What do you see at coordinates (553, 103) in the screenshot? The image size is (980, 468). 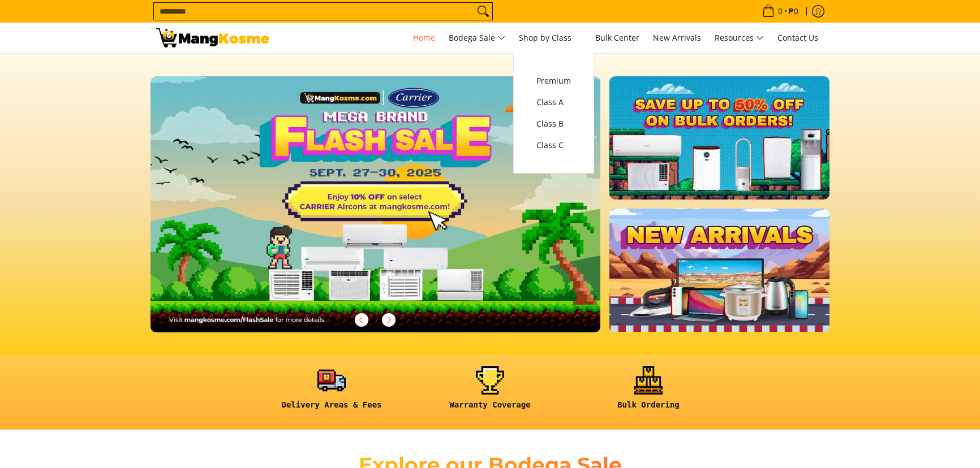 I see `a: Class A` at bounding box center [553, 103].